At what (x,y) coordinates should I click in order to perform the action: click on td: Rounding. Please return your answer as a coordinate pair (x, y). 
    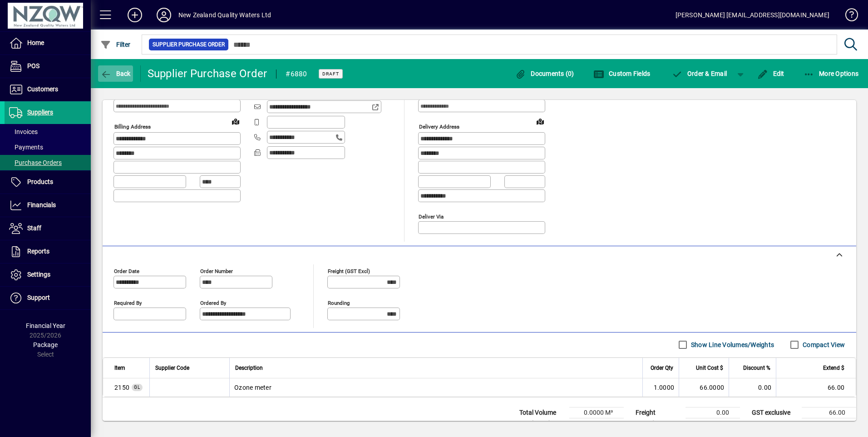
    Looking at the image, I should click on (658, 423).